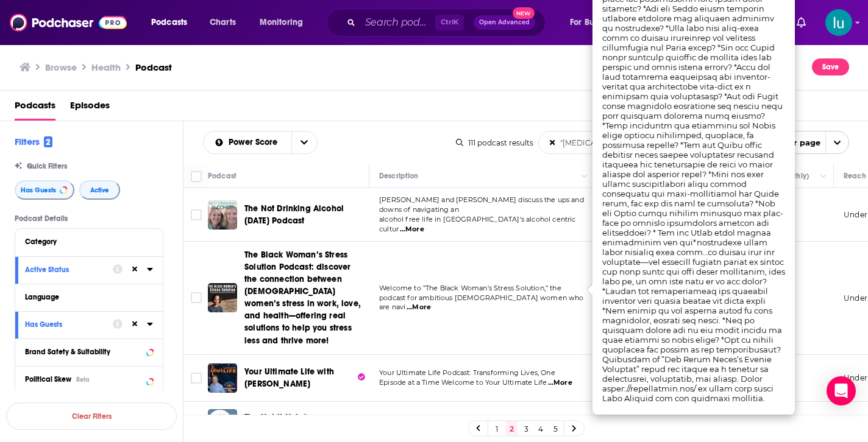 This screenshot has width=868, height=442. I want to click on div: Language, so click(84, 297).